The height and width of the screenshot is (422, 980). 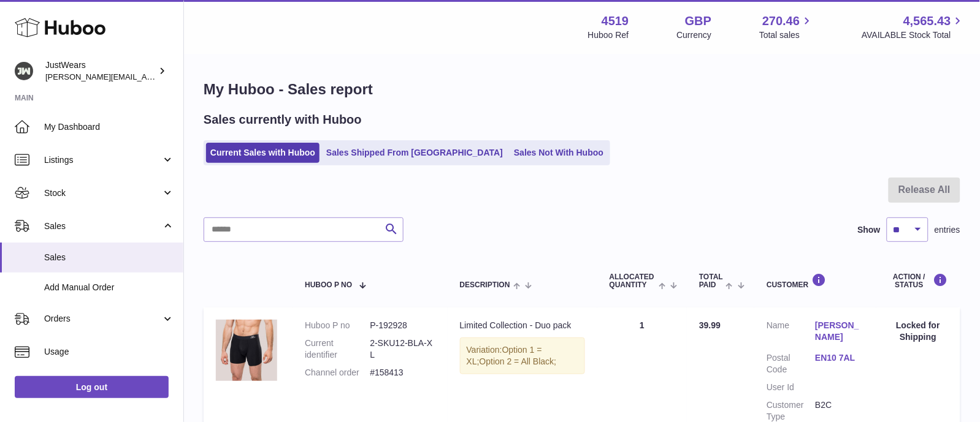 What do you see at coordinates (608, 35) in the screenshot?
I see `div: Huboo Ref` at bounding box center [608, 35].